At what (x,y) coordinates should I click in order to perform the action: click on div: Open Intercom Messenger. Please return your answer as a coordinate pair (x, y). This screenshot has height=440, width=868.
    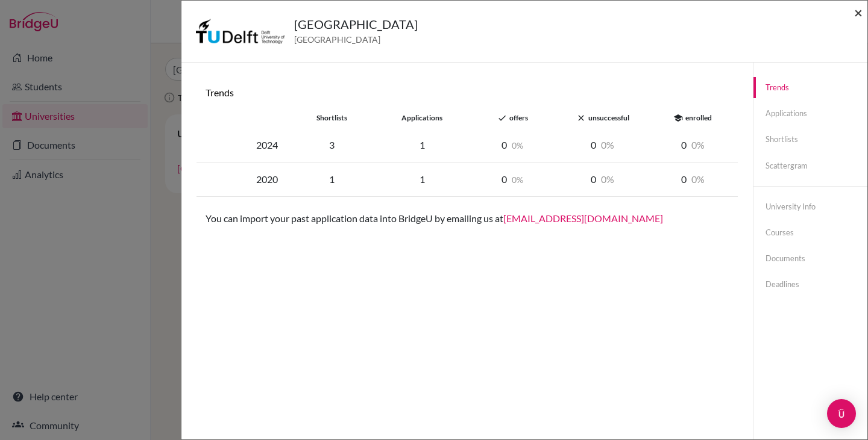
    Looking at the image, I should click on (841, 413).